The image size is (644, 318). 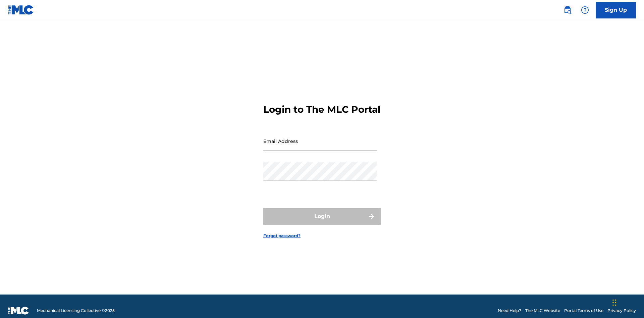 What do you see at coordinates (282, 236) in the screenshot?
I see `a: Forgot password?` at bounding box center [282, 236].